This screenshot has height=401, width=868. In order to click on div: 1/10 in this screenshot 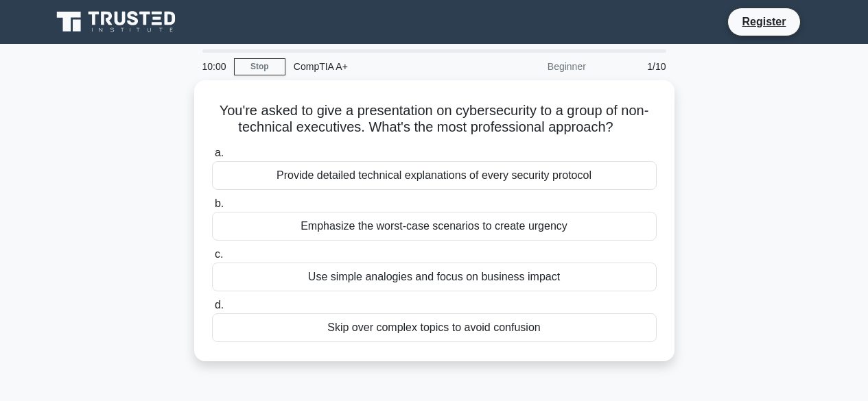, I will do `click(634, 66)`.